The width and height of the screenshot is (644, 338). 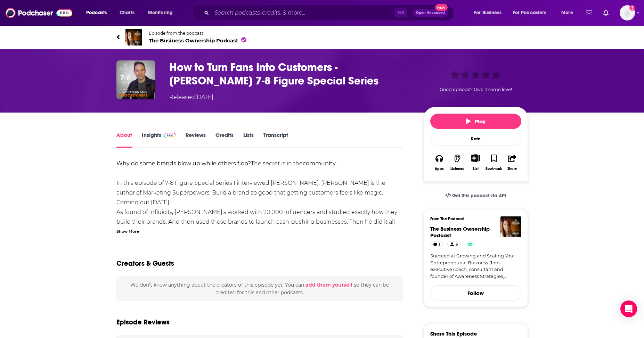 I want to click on a: Credits, so click(x=225, y=139).